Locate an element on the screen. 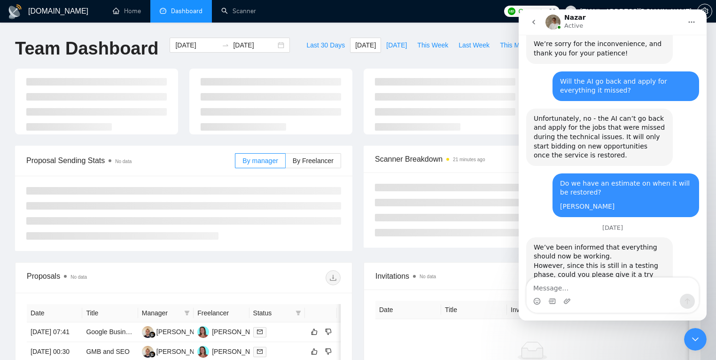  button: This Week is located at coordinates (433, 45).